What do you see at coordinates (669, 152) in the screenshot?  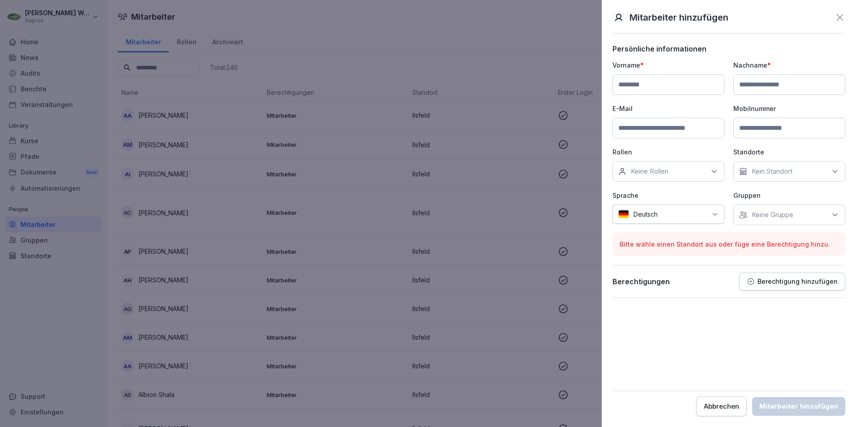 I see `p: Rollen` at bounding box center [669, 152].